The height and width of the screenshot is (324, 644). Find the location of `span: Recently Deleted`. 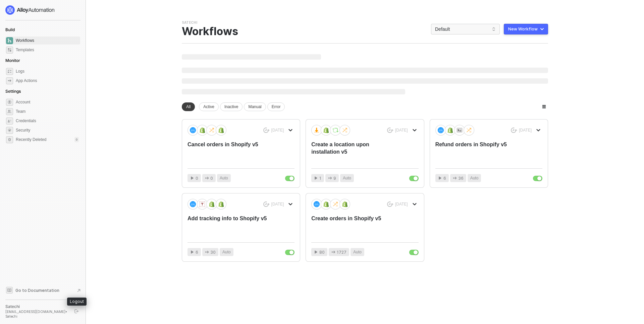

span: Recently Deleted is located at coordinates (31, 140).